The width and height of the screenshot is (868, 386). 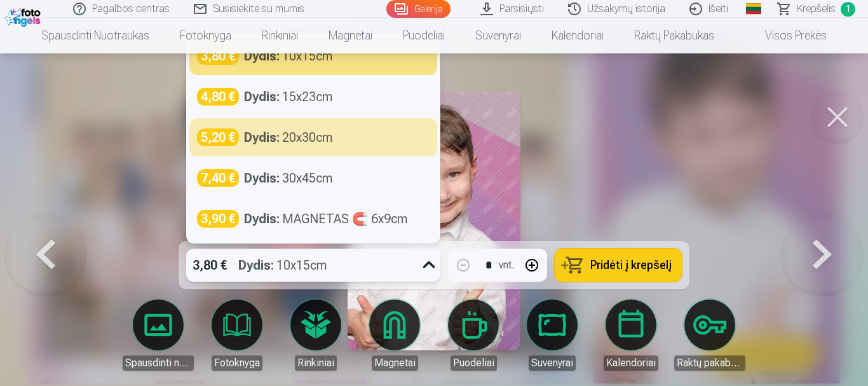 I want to click on div: Rinkiniai, so click(x=316, y=363).